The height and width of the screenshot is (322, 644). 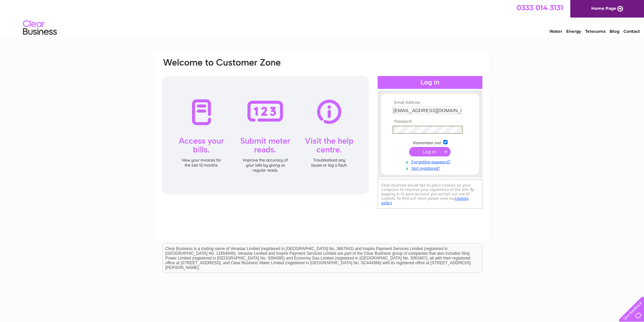 What do you see at coordinates (540, 8) in the screenshot?
I see `span: 0333 014 3131` at bounding box center [540, 8].